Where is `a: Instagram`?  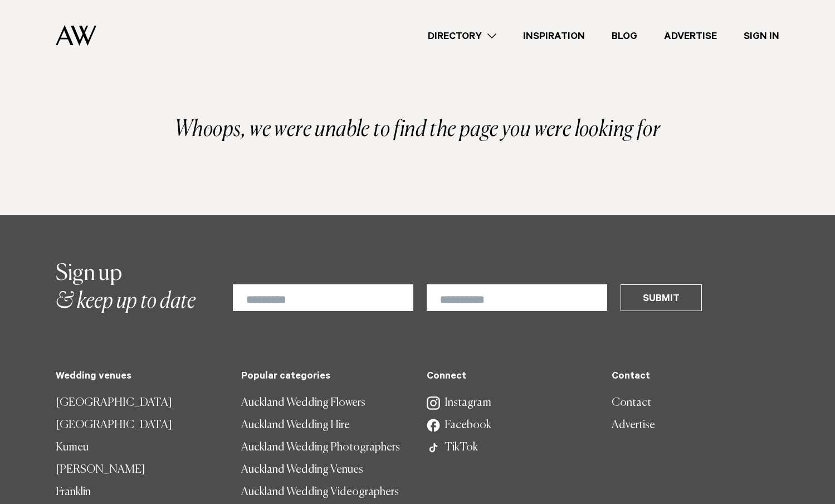
a: Instagram is located at coordinates (511, 403).